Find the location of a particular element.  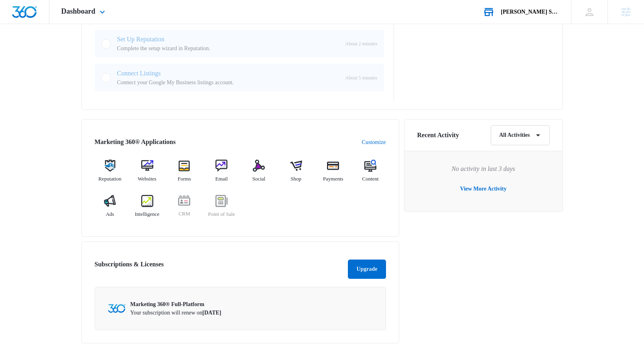

div: account name is located at coordinates (530, 12).